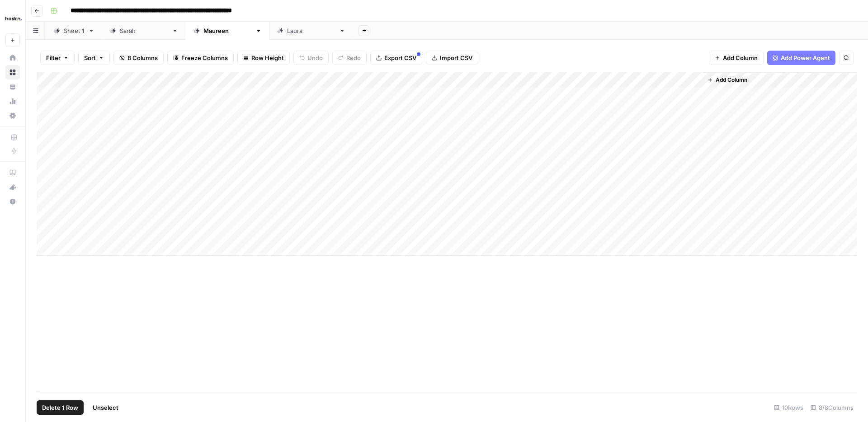  What do you see at coordinates (401, 58) in the screenshot?
I see `span: Export CSV` at bounding box center [401, 58].